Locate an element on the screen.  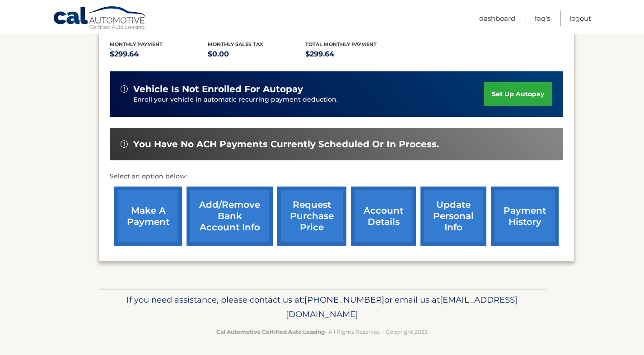
a: set up autopay is located at coordinates (518, 94).